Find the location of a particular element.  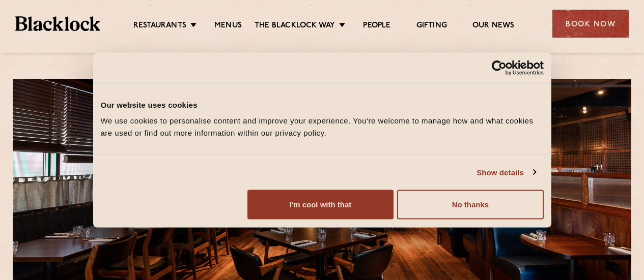

a: Our News is located at coordinates (493, 26).